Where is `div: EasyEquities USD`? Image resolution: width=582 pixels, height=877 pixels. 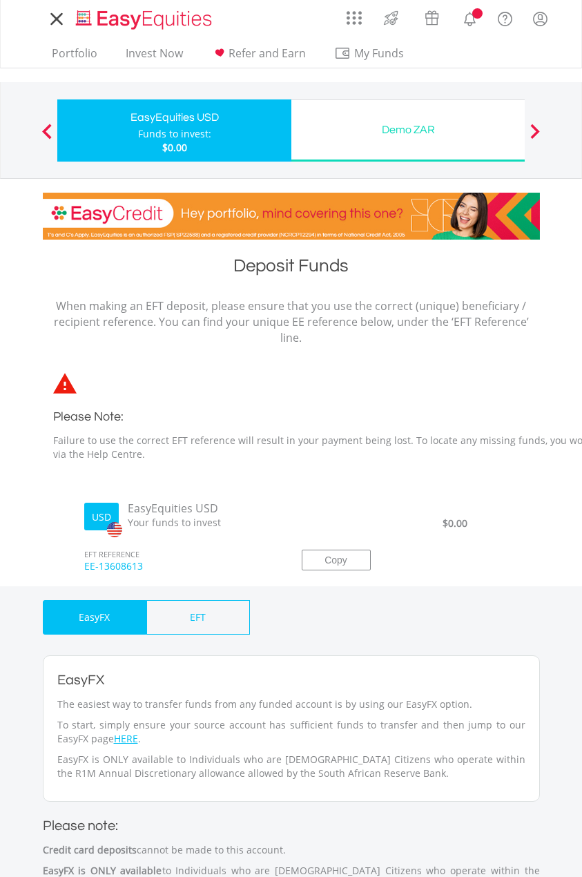
div: EasyEquities USD is located at coordinates (174, 117).